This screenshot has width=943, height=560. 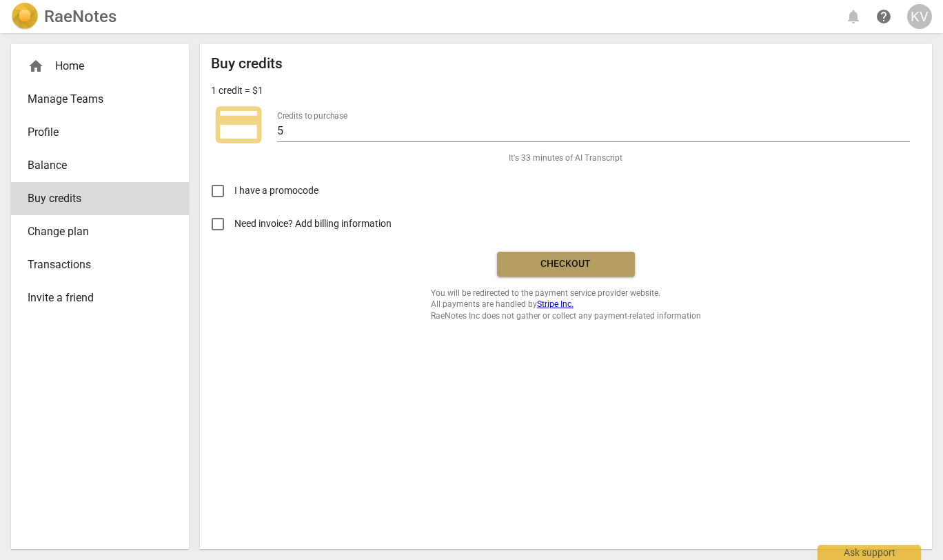 What do you see at coordinates (100, 298) in the screenshot?
I see `a: Invite a friend` at bounding box center [100, 298].